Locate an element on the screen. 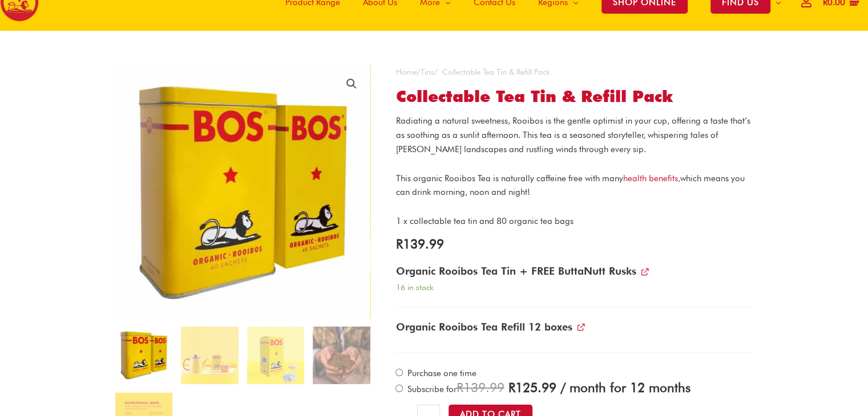  nav: Breadcrumb is located at coordinates (574, 72).